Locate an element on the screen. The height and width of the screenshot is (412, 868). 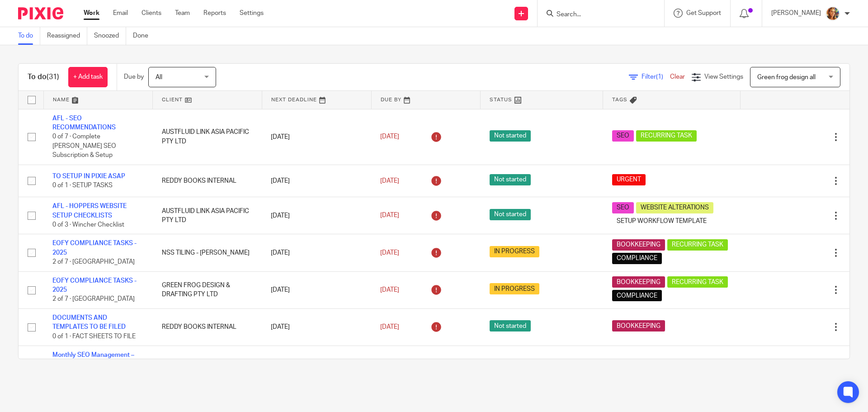
a: Done is located at coordinates (144, 36).